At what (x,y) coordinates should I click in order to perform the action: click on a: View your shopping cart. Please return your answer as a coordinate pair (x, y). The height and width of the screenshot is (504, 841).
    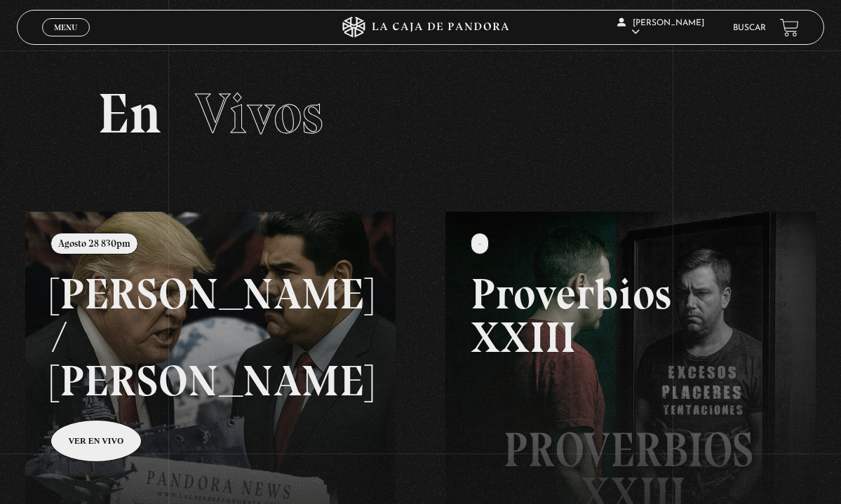
    Looking at the image, I should click on (789, 27).